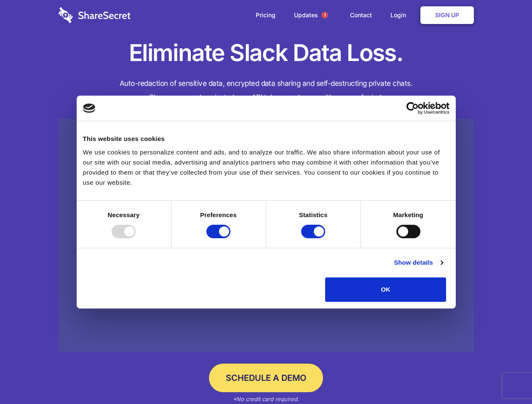 The width and height of the screenshot is (532, 404). What do you see at coordinates (89, 108) in the screenshot?
I see `img: logo` at bounding box center [89, 108].